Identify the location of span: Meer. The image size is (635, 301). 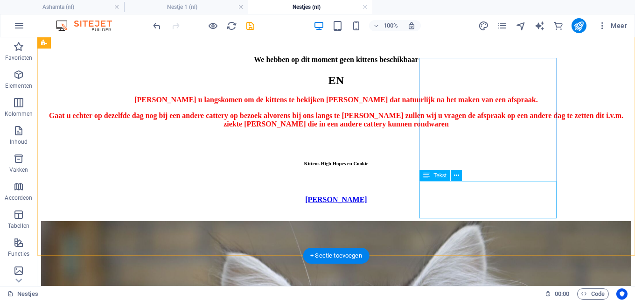
(612, 26).